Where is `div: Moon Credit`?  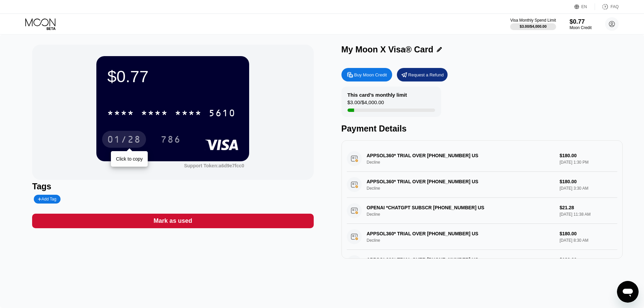
div: Moon Credit is located at coordinates (581, 28).